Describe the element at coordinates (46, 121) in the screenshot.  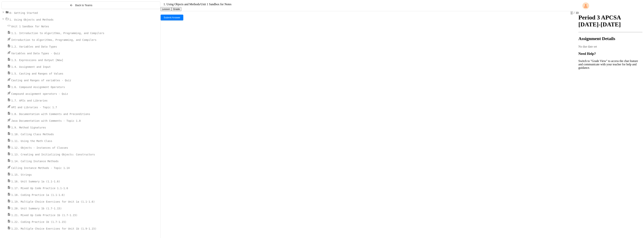
I see `span: Java Documentation with Comments - Topic 1.8` at that location.